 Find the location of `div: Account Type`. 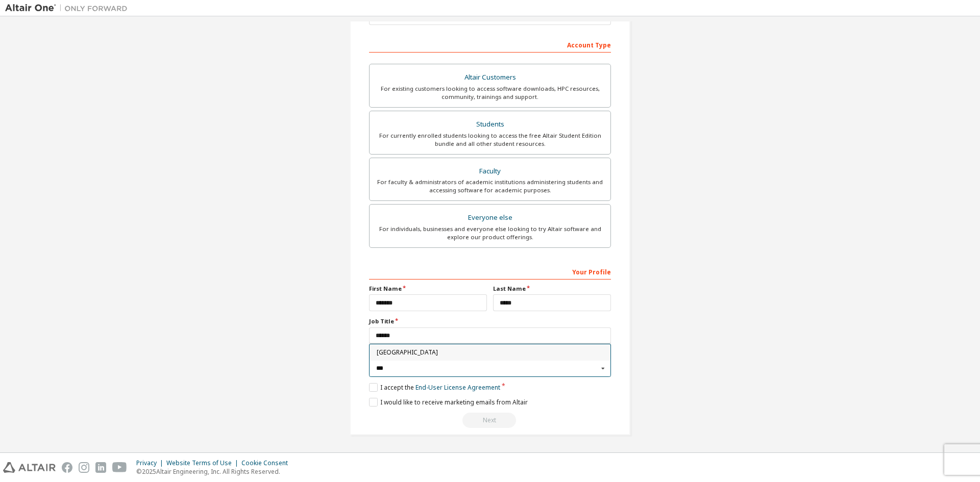

div: Account Type is located at coordinates (490, 45).